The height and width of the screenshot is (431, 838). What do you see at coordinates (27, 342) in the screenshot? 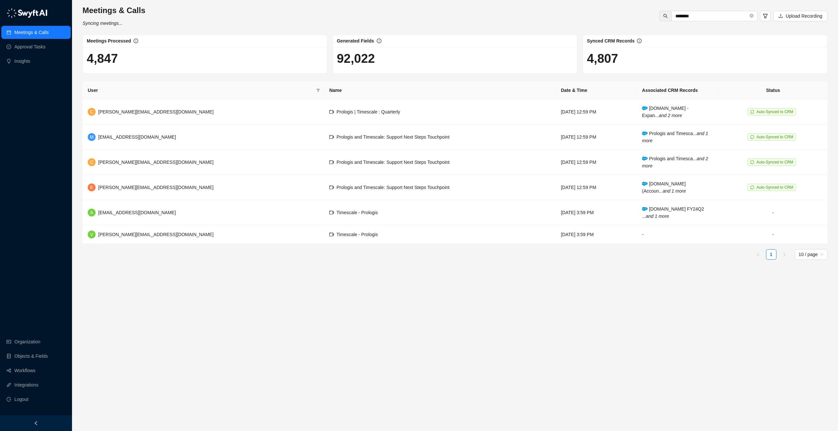
I see `a: Organization` at bounding box center [27, 342].